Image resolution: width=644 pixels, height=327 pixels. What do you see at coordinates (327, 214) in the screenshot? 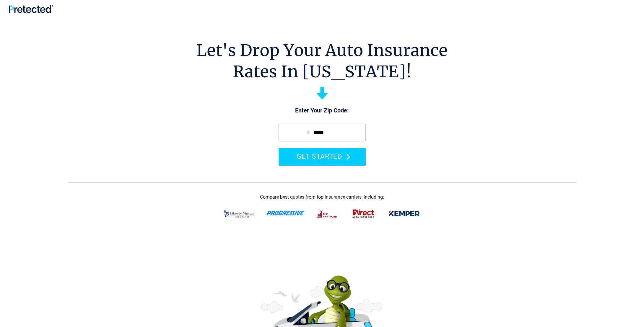
I see `img: thehartford` at bounding box center [327, 214].